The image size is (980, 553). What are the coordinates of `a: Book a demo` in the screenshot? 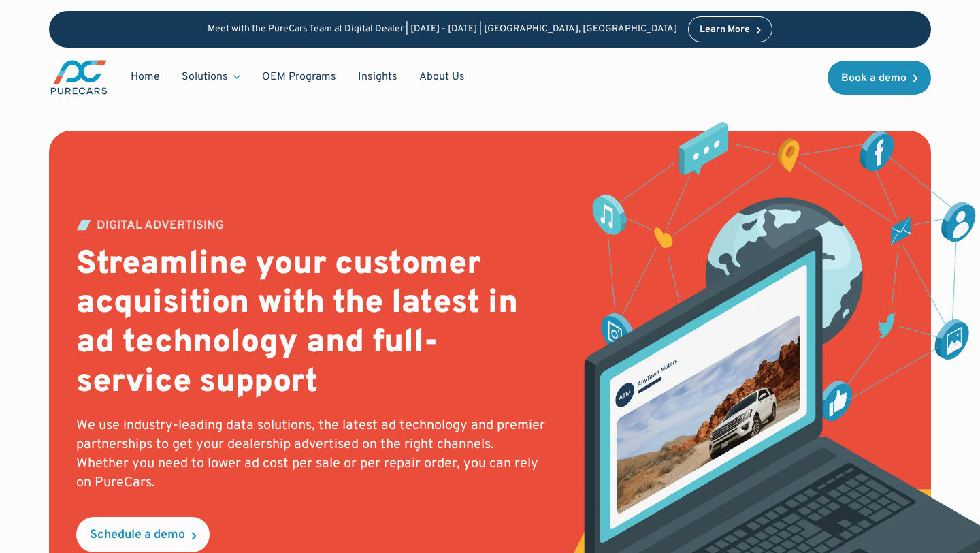 It's located at (879, 78).